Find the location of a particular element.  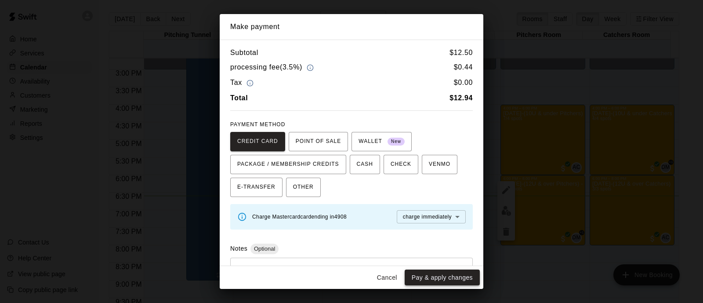

span: E-TRANSFER is located at coordinates (256, 187).